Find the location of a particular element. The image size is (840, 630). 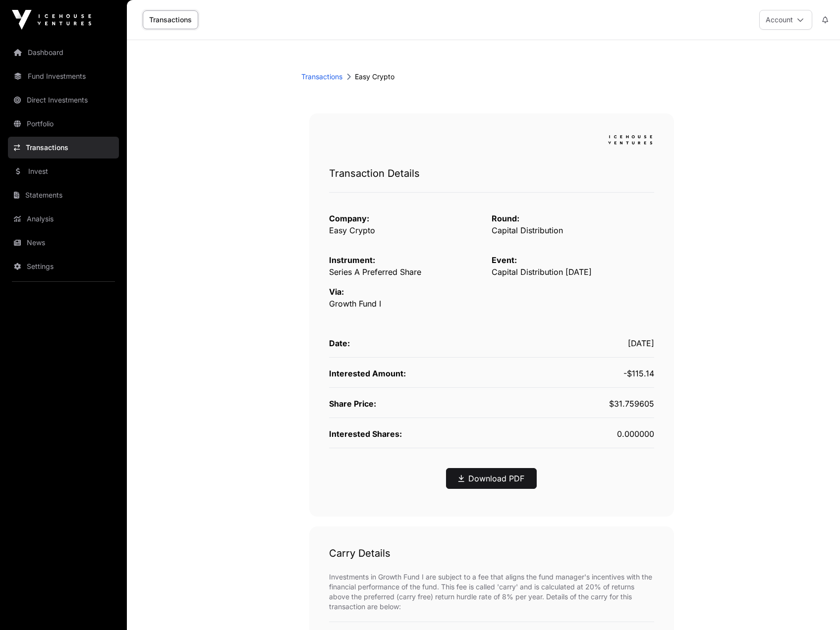

span: Via: is located at coordinates (337, 292).